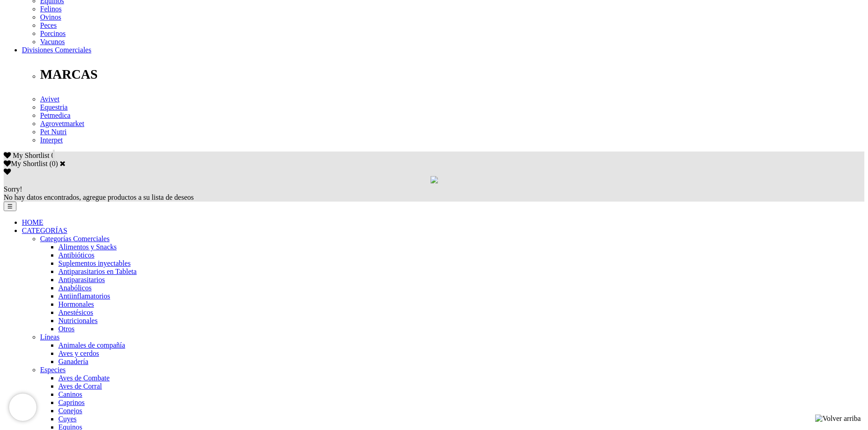  Describe the element at coordinates (75, 239) in the screenshot. I see `span: Categorías Comerciales` at that location.